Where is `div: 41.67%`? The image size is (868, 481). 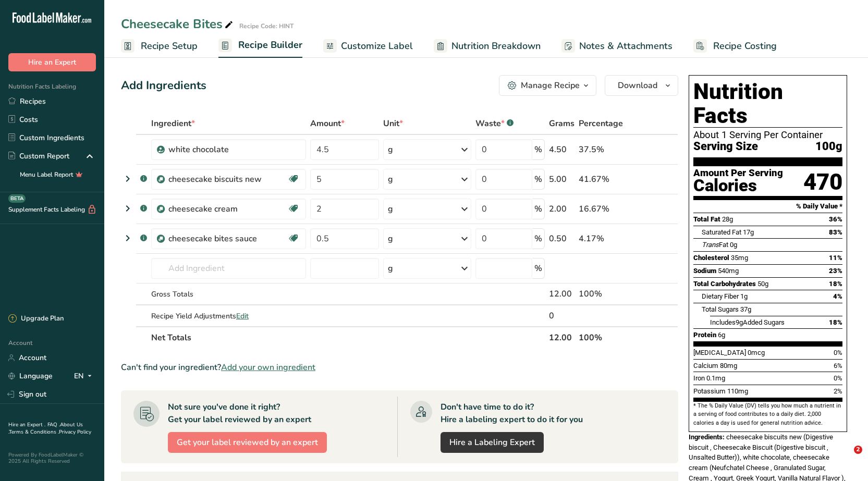
div: 41.67% is located at coordinates (604, 179).